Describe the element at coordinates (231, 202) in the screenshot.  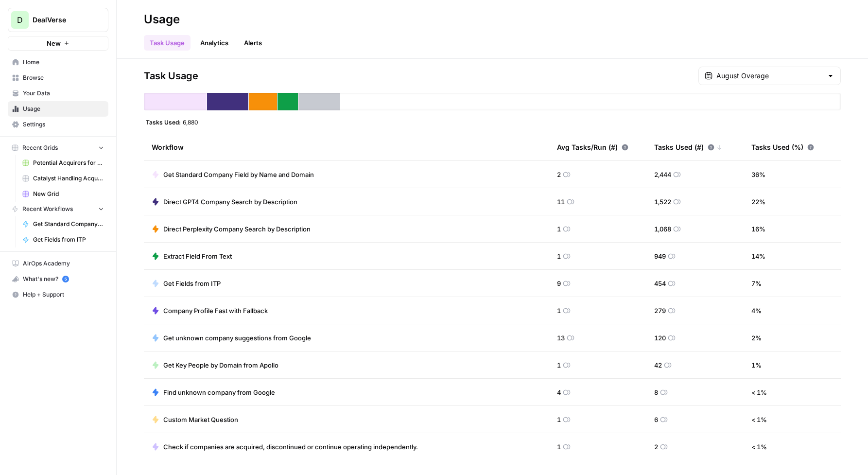
I see `span: Direct GPT4 Company Search by Description` at that location.